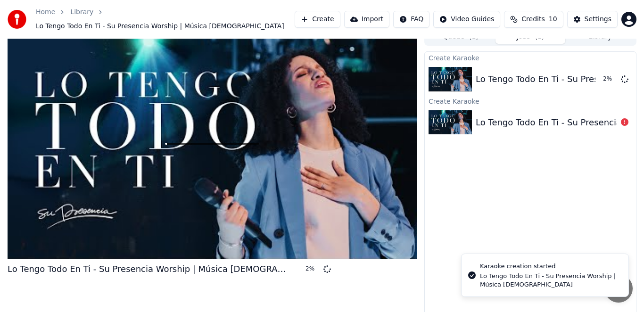 The height and width of the screenshot is (312, 644). What do you see at coordinates (81, 12) in the screenshot?
I see `a: Library` at bounding box center [81, 12].